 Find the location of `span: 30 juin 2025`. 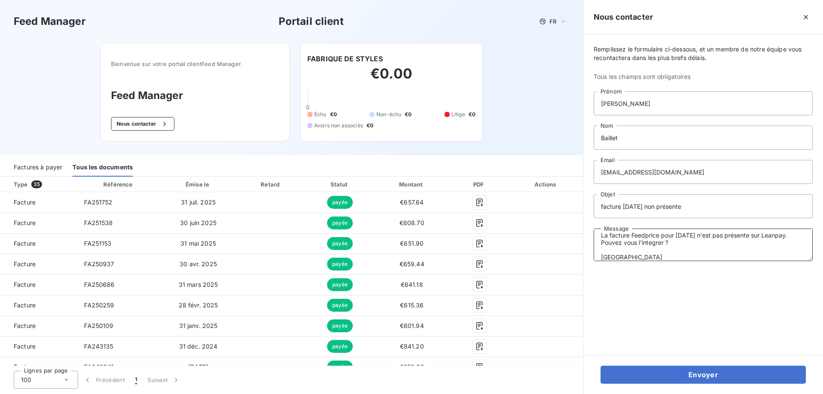

span: 30 juin 2025 is located at coordinates (198, 222).